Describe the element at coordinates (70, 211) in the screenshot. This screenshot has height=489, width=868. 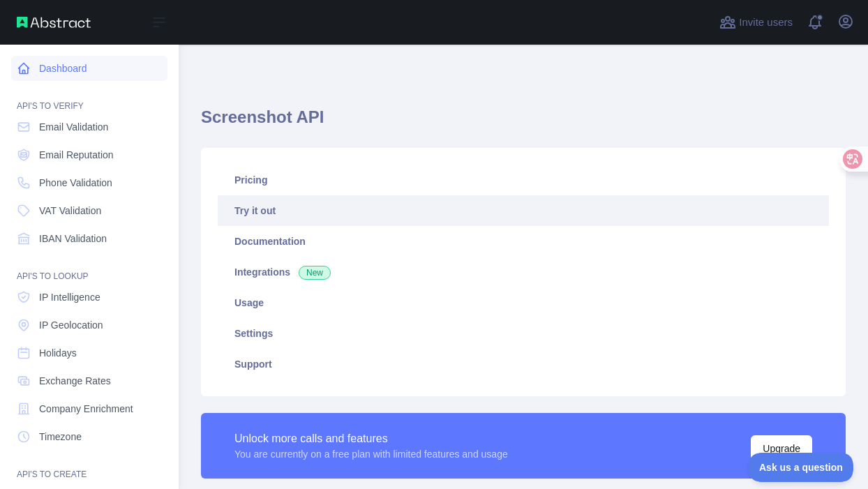
I see `span: VAT Validation` at that location.